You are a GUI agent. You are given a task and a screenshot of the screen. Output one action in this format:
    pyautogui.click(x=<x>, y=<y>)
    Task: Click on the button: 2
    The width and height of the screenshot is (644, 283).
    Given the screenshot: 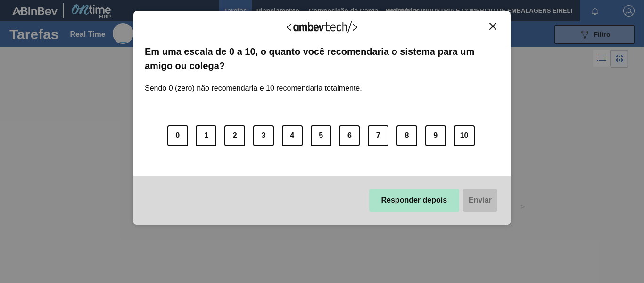 What is the action you would take?
    pyautogui.click(x=235, y=136)
    